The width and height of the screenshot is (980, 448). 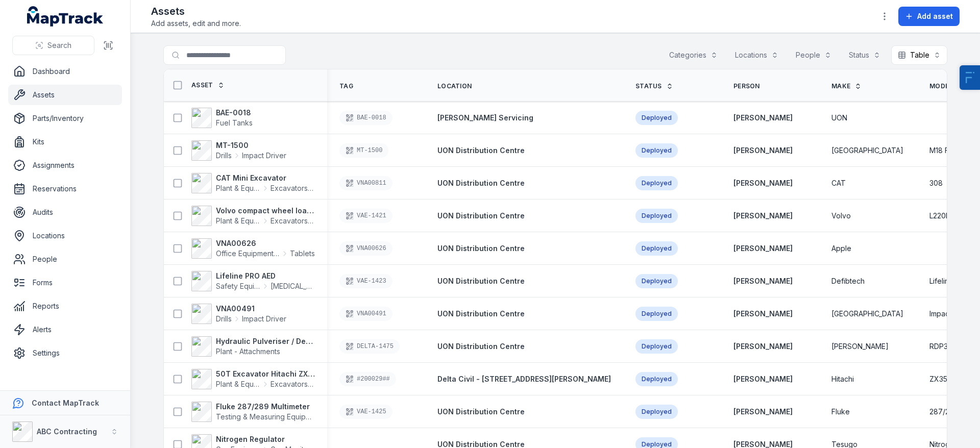 I want to click on a: Fluke 287/289 MultimeterTesting & Measuring Equipment, so click(x=253, y=412).